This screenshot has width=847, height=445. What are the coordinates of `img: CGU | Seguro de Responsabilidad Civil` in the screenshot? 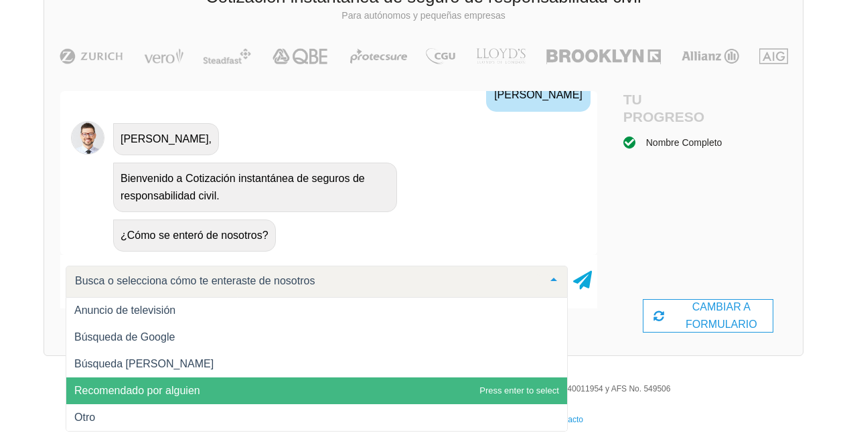 It's located at (440, 56).